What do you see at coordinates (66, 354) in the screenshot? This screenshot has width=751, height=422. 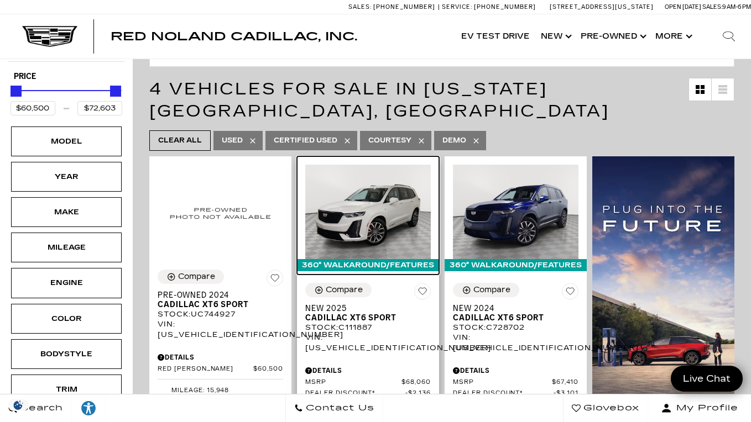 I see `div: BodystyleBodystyle` at bounding box center [66, 354].